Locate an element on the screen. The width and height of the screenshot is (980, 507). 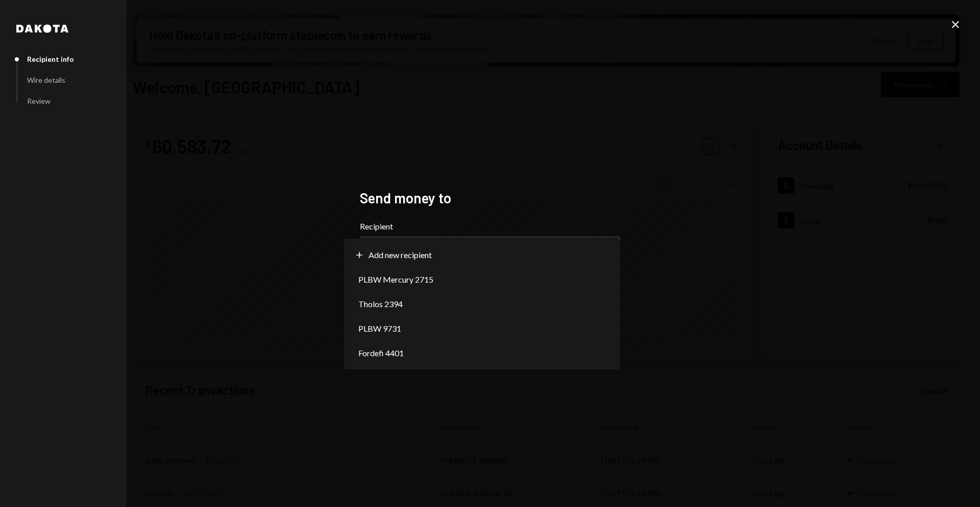
div: Review is located at coordinates (39, 101).